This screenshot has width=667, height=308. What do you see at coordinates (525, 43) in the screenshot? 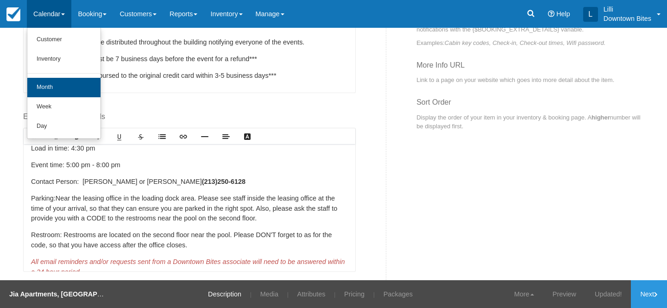
I see `em: Cabin key codes, Check-in, Check-out times, Wifi password.` at bounding box center [525, 43].